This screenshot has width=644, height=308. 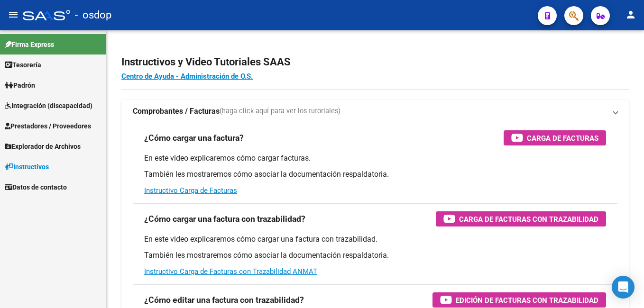 I want to click on span: Integración (discapacidad), so click(x=49, y=105).